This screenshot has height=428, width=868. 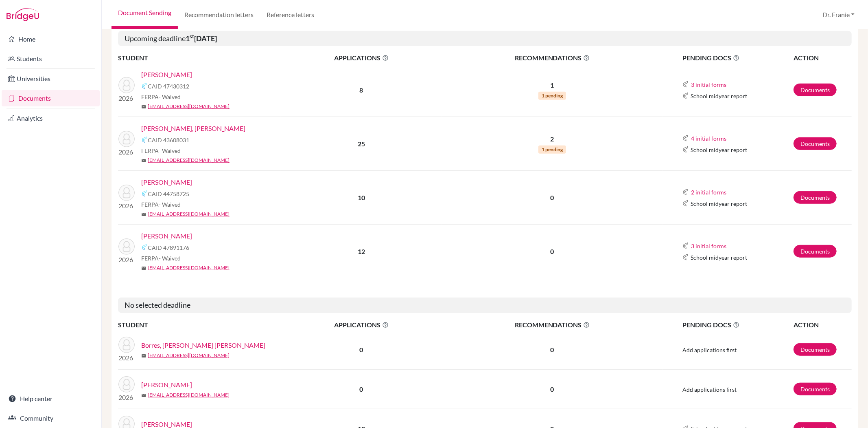 I want to click on h5: Upcoming deadline, so click(x=485, y=39).